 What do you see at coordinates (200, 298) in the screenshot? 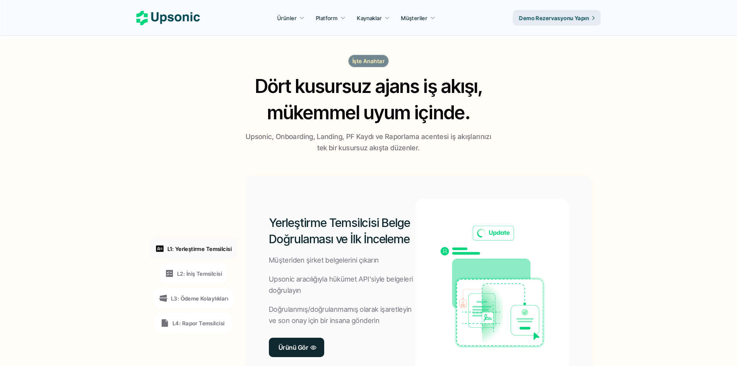
I see `font: L3: Ödeme Kolaylıkları` at bounding box center [200, 298].